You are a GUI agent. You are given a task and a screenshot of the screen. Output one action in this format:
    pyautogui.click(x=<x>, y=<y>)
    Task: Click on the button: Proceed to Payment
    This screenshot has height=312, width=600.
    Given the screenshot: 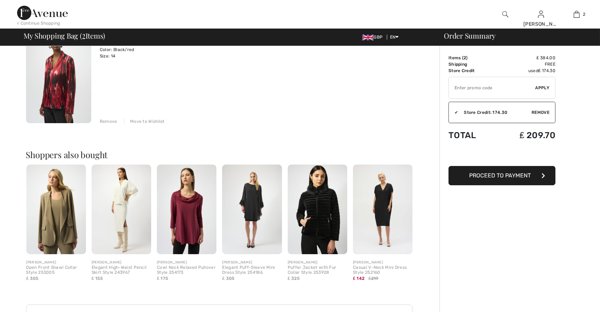 What is the action you would take?
    pyautogui.click(x=502, y=176)
    